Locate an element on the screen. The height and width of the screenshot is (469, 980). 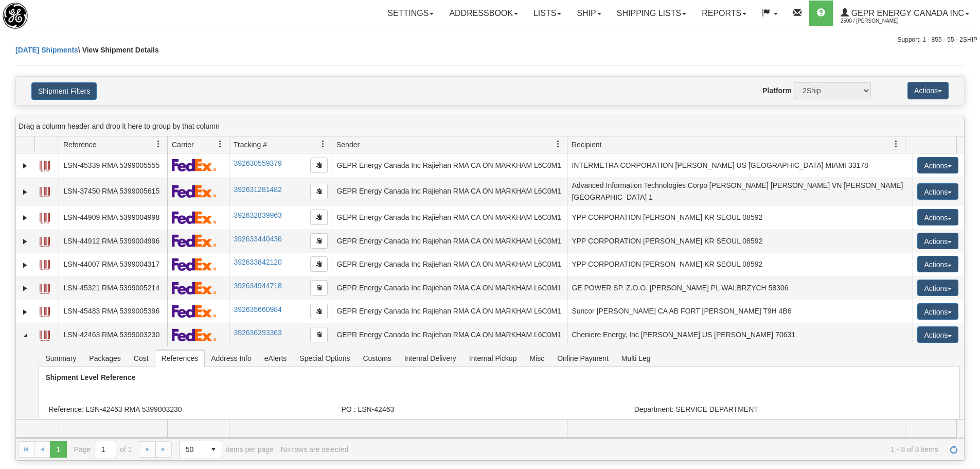
a: 392636293363 is located at coordinates (257, 332).